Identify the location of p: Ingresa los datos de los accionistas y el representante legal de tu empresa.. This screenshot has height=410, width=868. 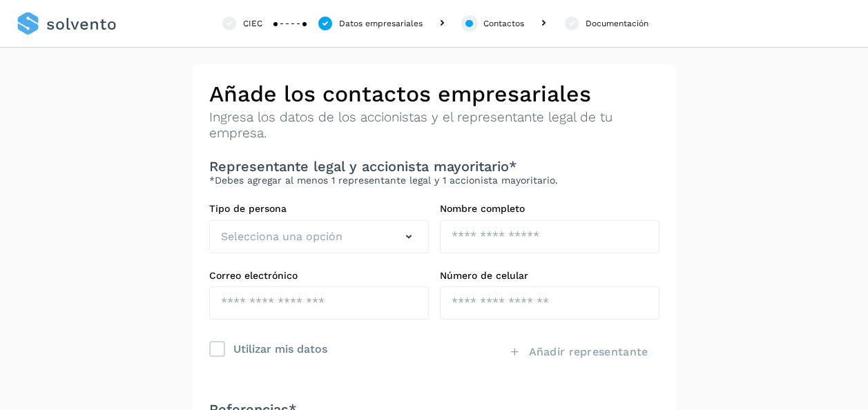
(435, 126).